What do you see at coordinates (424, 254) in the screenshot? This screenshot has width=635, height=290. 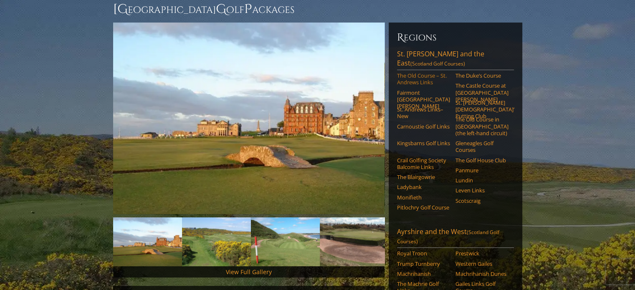 I see `a: Royal Troon` at bounding box center [424, 254].